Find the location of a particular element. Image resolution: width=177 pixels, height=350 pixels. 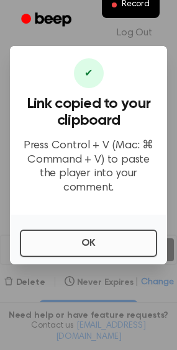

a: Log Out is located at coordinates (134, 33).